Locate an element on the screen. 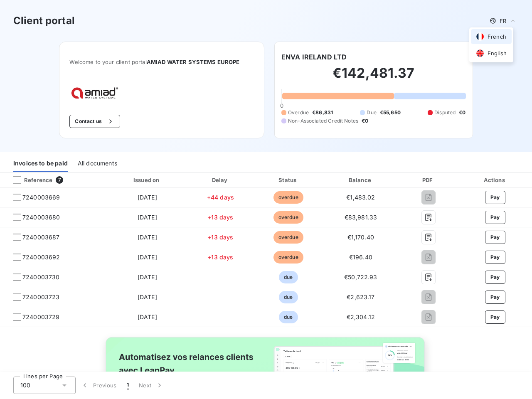 The height and width of the screenshot is (399, 532). button: Next is located at coordinates (151, 385).